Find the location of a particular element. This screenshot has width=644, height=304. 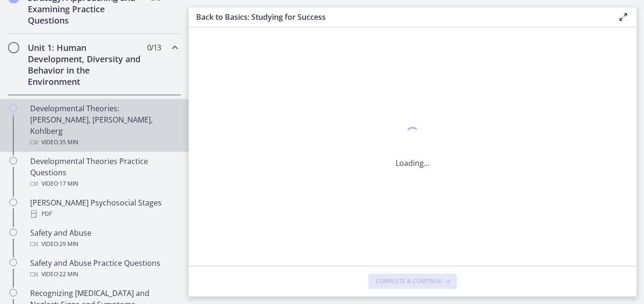

div: Developmental Theories Practice Questions is located at coordinates (103, 173).